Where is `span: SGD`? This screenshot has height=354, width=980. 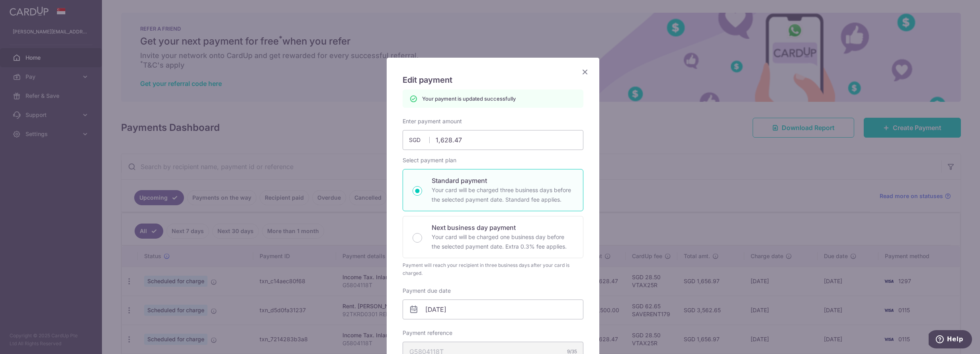
span: SGD is located at coordinates (419, 140).